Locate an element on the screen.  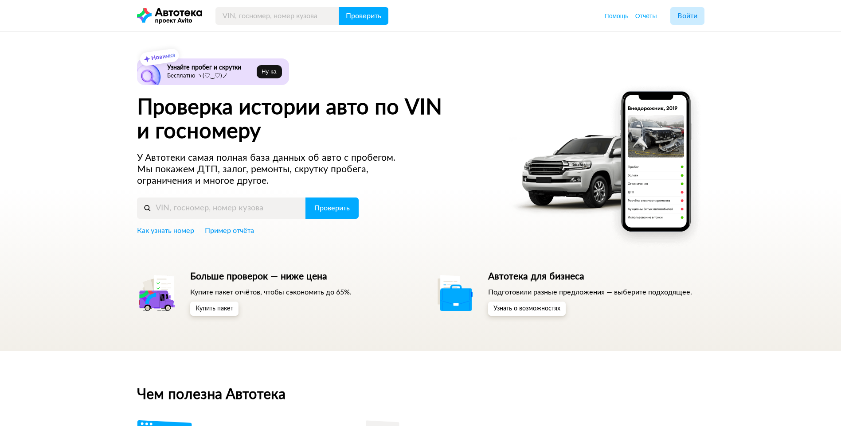
button: Купить пакет is located at coordinates (214, 309).